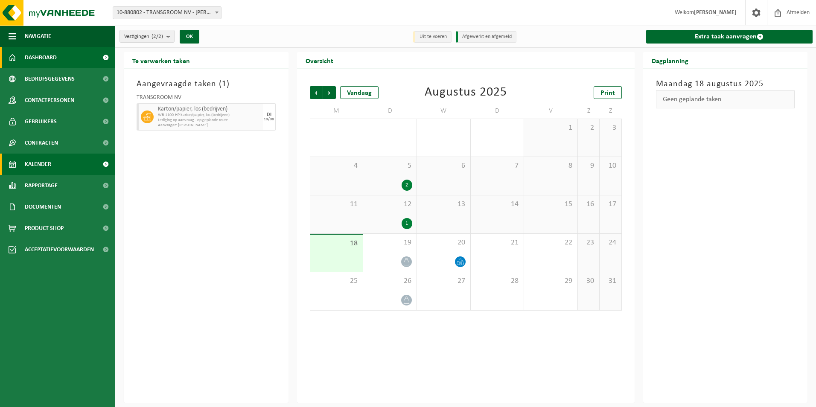 The width and height of the screenshot is (816, 407). What do you see at coordinates (143, 37) in the screenshot?
I see `span: Vestigingen` at bounding box center [143, 37].